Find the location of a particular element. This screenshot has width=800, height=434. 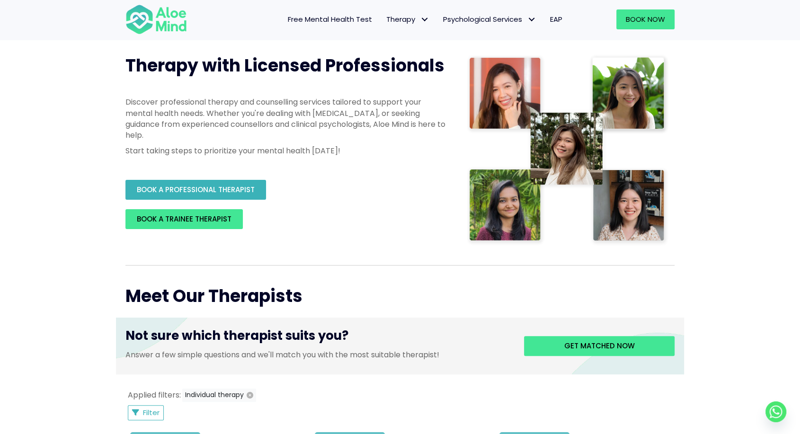

span: BOOK A PROFESSIONAL THERAPIST is located at coordinates (195, 189).